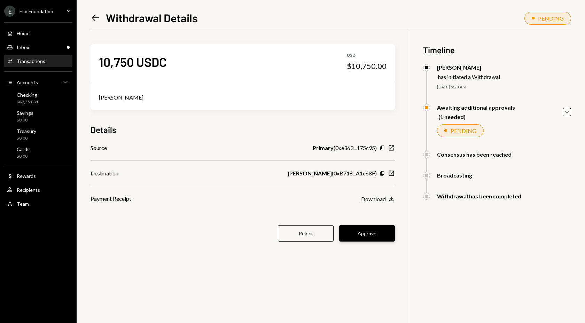  What do you see at coordinates (345, 148) in the screenshot?
I see `div: ( 0xe363...175c95 )` at bounding box center [345, 148].